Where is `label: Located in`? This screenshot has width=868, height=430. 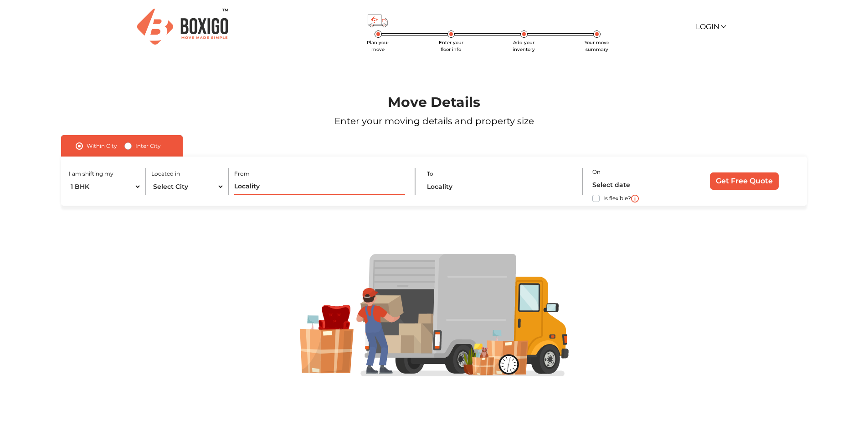 label: Located in is located at coordinates (165, 174).